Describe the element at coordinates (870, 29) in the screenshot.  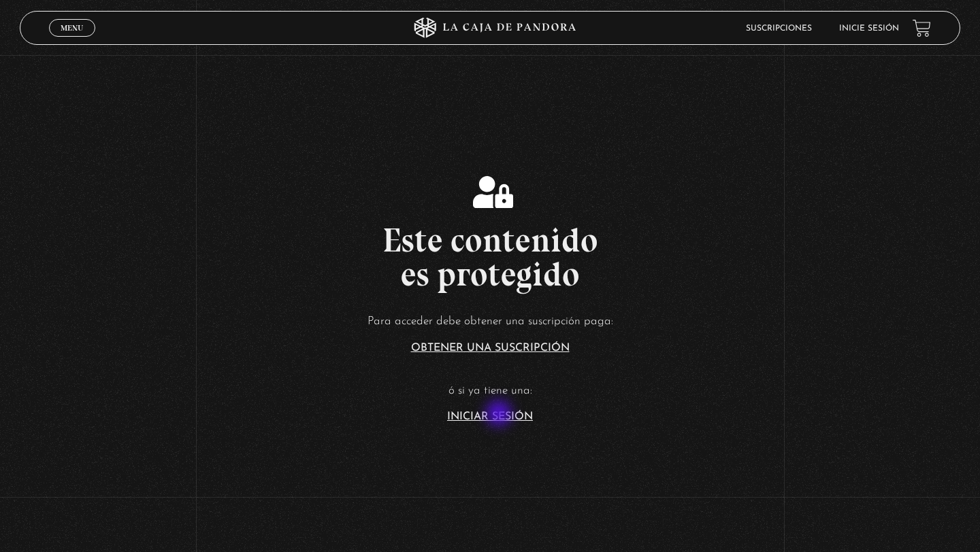
I see `a: Inicie sesión` at that location.